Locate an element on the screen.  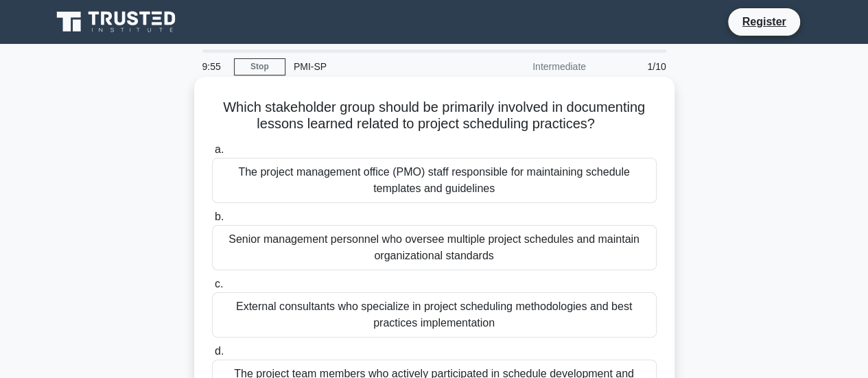
div: Senior management personnel who oversee multiple project schedules and maintain organizational st... is located at coordinates (434, 248).